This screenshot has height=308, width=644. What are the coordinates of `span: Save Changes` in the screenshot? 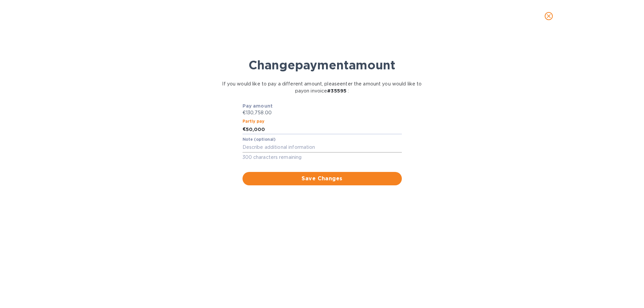 It's located at (322, 179).